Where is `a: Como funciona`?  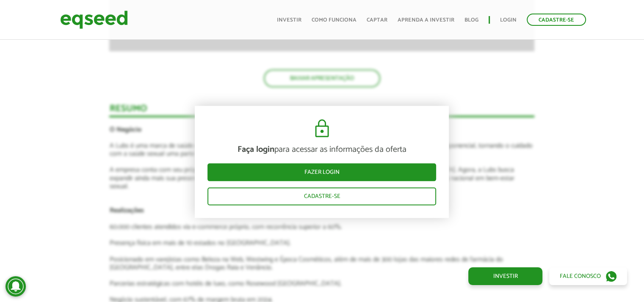 a: Como funciona is located at coordinates (334, 20).